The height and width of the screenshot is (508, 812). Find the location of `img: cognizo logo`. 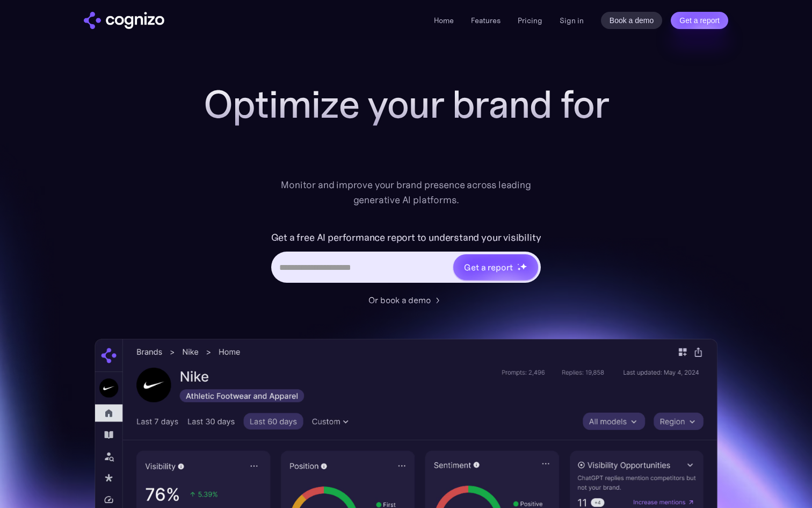

img: cognizo logo is located at coordinates (124, 20).